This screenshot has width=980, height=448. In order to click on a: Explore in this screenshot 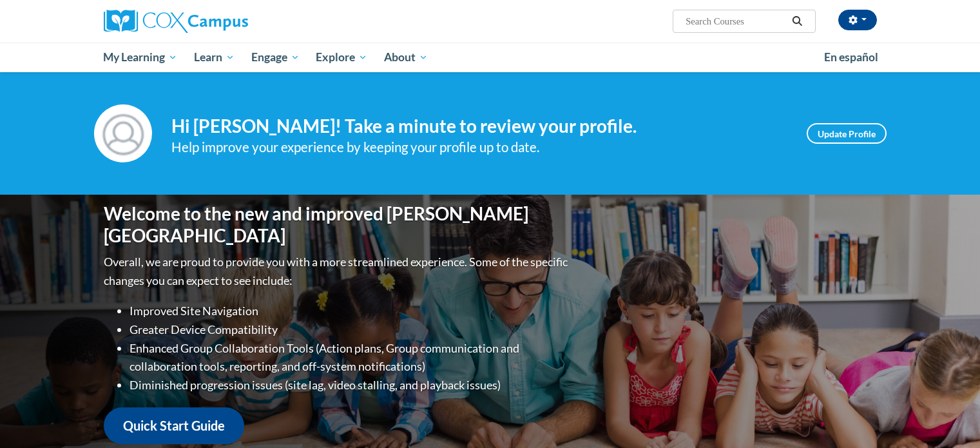, I will do `click(342, 57)`.